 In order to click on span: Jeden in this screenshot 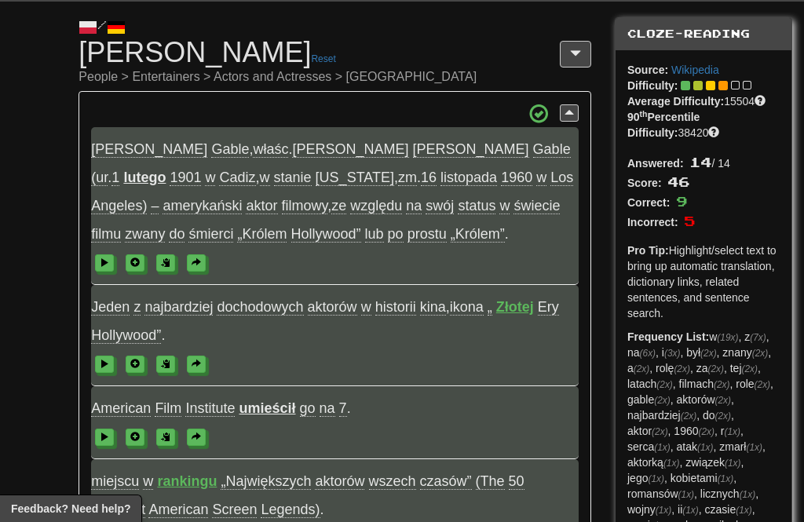, I will do `click(110, 307)`.